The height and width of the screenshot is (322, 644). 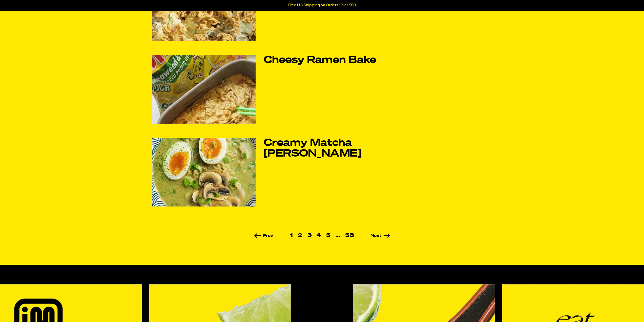 What do you see at coordinates (322, 5) in the screenshot?
I see `p: Free U.S Shipping on Orders Over $60` at bounding box center [322, 5].